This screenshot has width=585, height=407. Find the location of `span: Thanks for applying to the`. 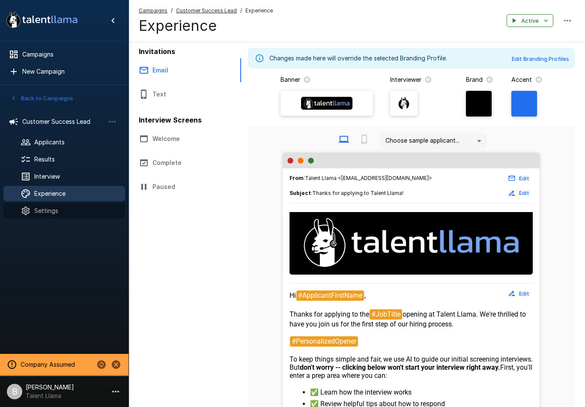

span: Thanks for applying to the is located at coordinates (330, 314).